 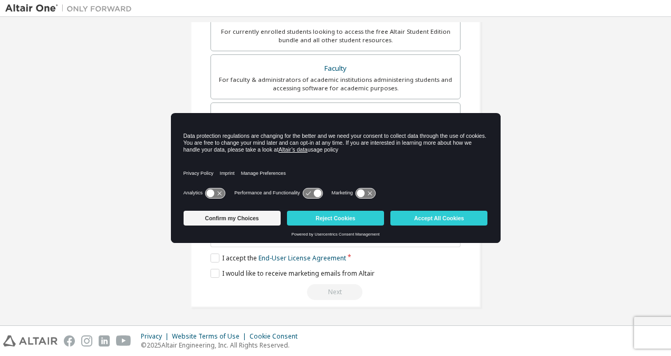 I want to click on img: youtube.svg, so click(x=123, y=340).